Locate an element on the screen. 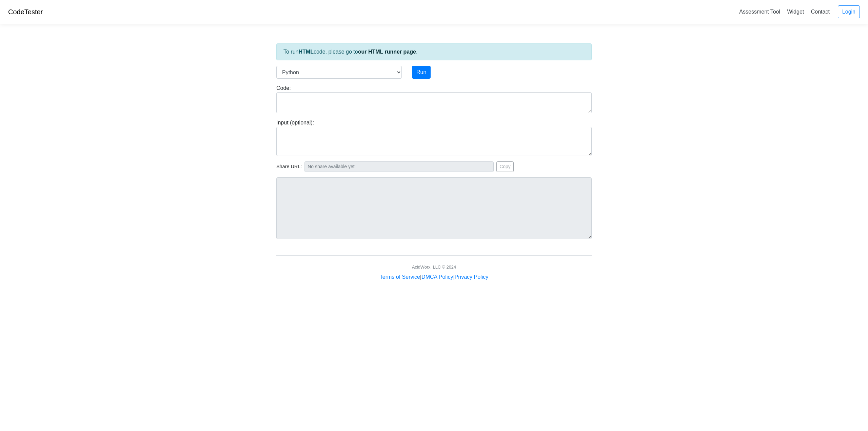 The height and width of the screenshot is (431, 868). a: Terms of Service is located at coordinates (400, 276).